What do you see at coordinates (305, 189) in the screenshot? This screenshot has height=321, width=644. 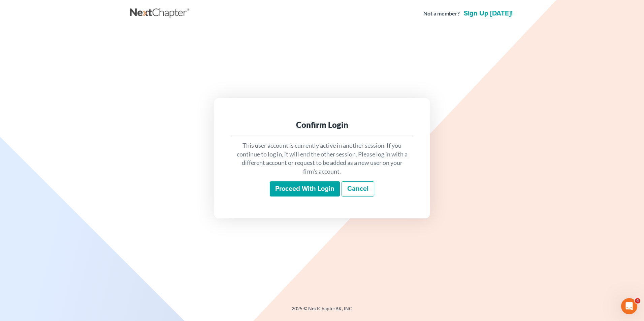 I see `input: Proceed with login` at bounding box center [305, 189].